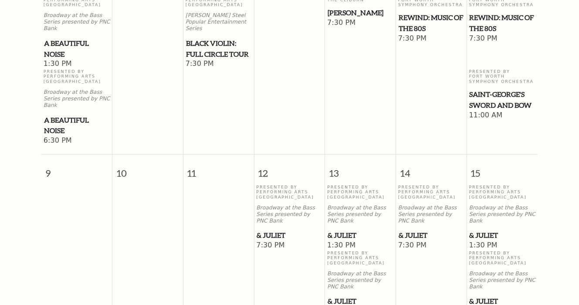 The height and width of the screenshot is (305, 579). Describe the element at coordinates (148, 169) in the screenshot. I see `span: 10` at that location.